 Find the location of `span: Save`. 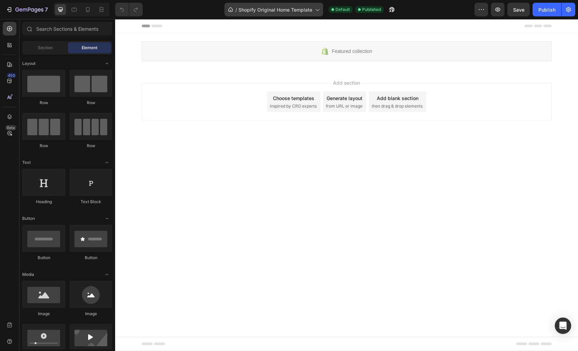

span: Save is located at coordinates (519, 10).